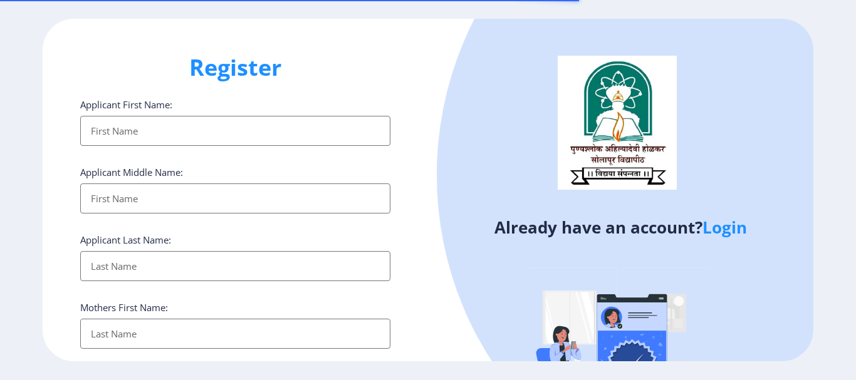  What do you see at coordinates (617, 123) in the screenshot?
I see `img: logo` at bounding box center [617, 123].